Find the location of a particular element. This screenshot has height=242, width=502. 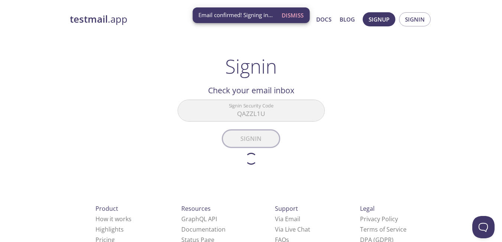

a: Highlights is located at coordinates (110, 229).